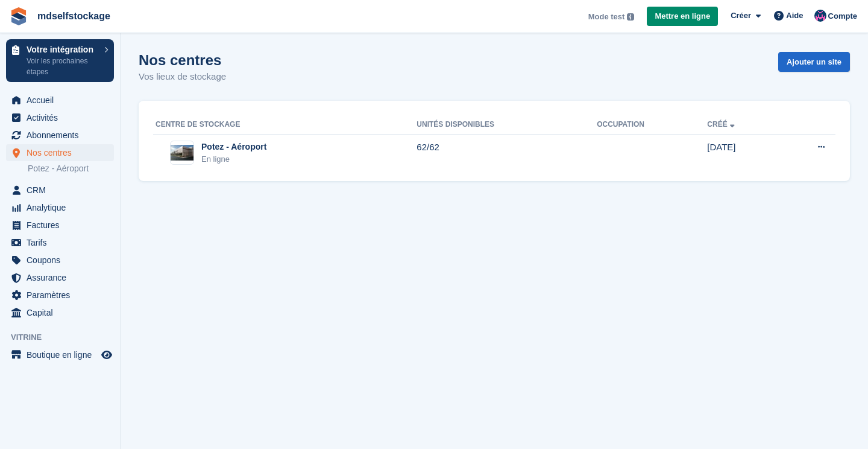 The width and height of the screenshot is (868, 449). What do you see at coordinates (630, 17) in the screenshot?
I see `img: icon-info-grey-7440780725fd019a000dd9b08b2336e03edf1995a4989e88bcd33f0948082b44.svg` at bounding box center [630, 17].